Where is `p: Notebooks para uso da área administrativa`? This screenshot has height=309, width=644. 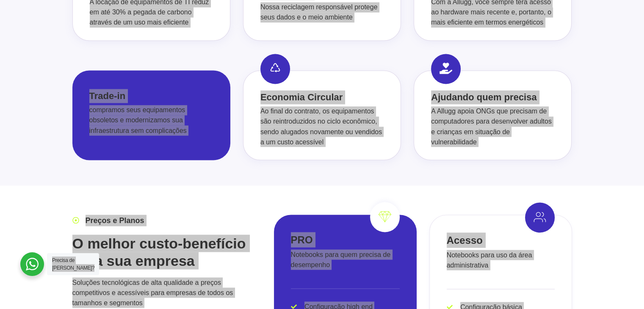
p: Notebooks para uso da área administrativa is located at coordinates (501, 260).